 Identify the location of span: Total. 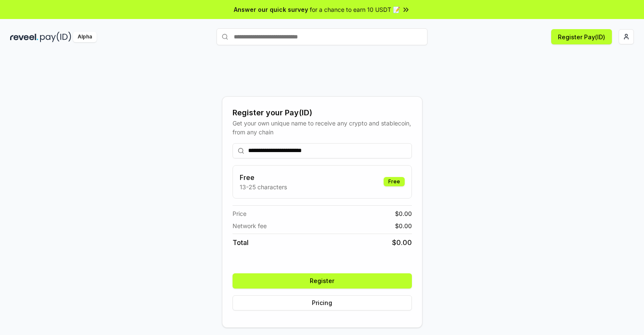
(241, 242).